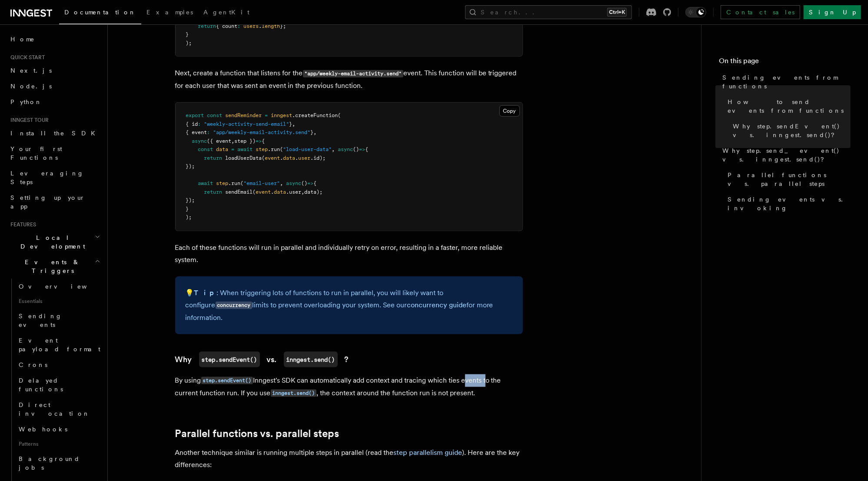 This screenshot has width=868, height=481. I want to click on span: async, so click(346, 149).